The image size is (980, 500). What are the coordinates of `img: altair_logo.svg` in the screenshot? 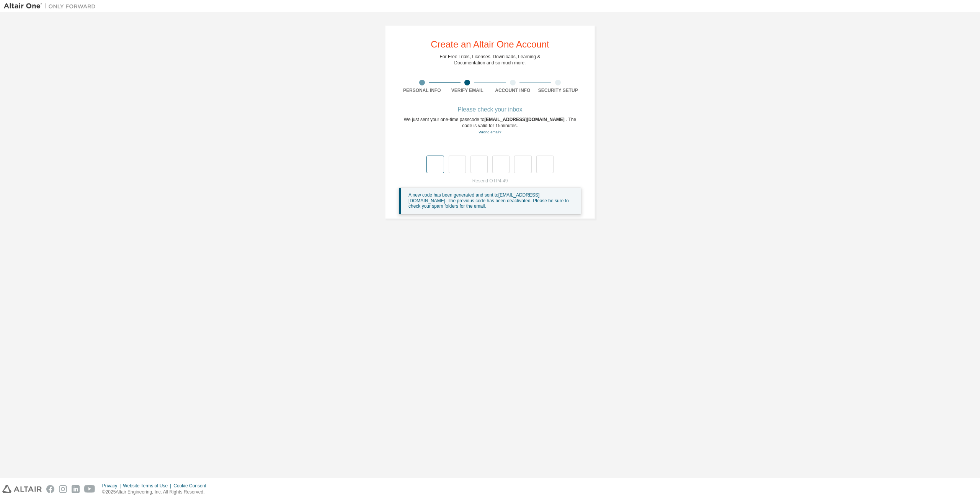 It's located at (22, 488).